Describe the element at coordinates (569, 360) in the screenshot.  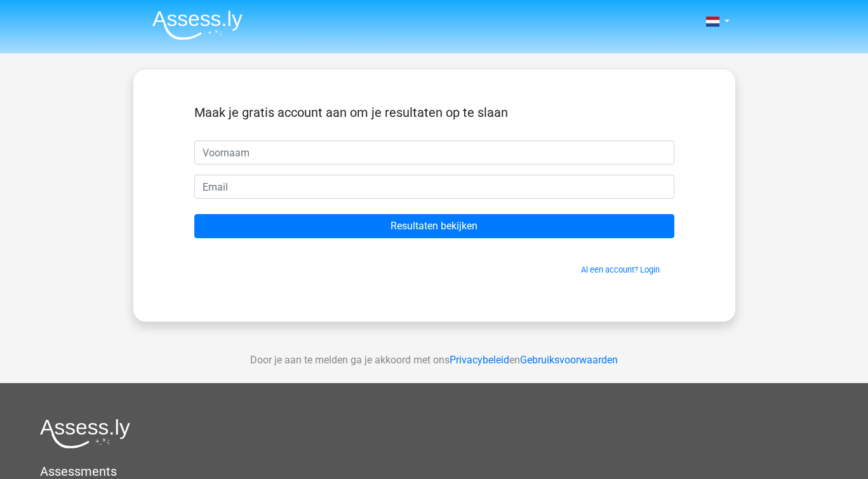
I see `a: Gebruiksvoorwaarden` at that location.